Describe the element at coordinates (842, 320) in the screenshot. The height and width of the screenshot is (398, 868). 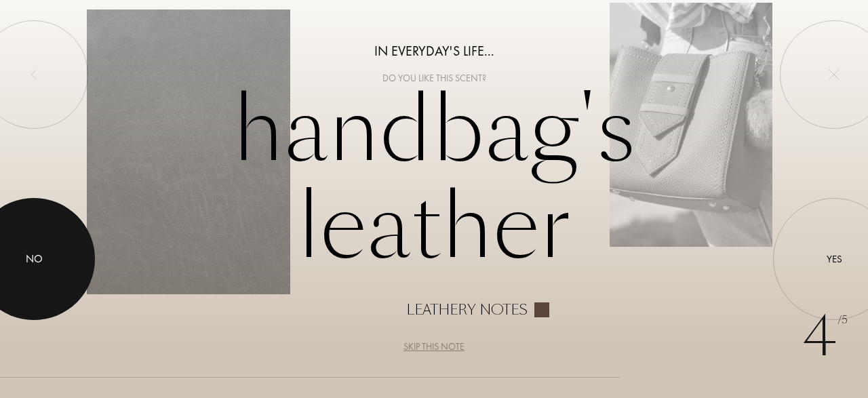
I see `span: /5` at that location.